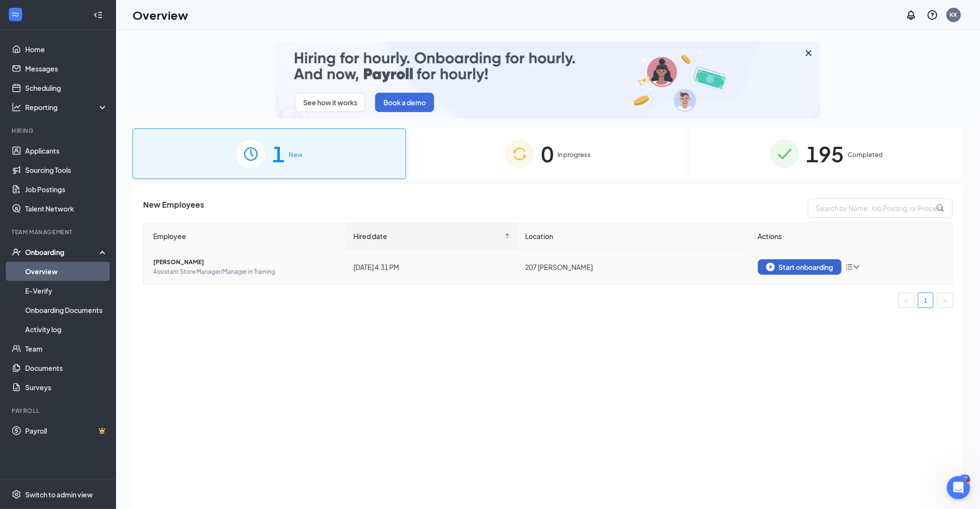  What do you see at coordinates (246, 272) in the screenshot?
I see `span: Assistant Store Manager/Manager in Training` at bounding box center [246, 272].